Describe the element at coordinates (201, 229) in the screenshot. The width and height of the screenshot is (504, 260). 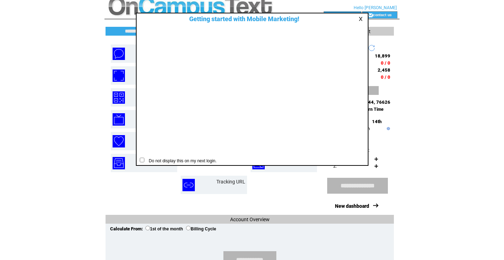
I see `label: Billing Cycle` at that location.